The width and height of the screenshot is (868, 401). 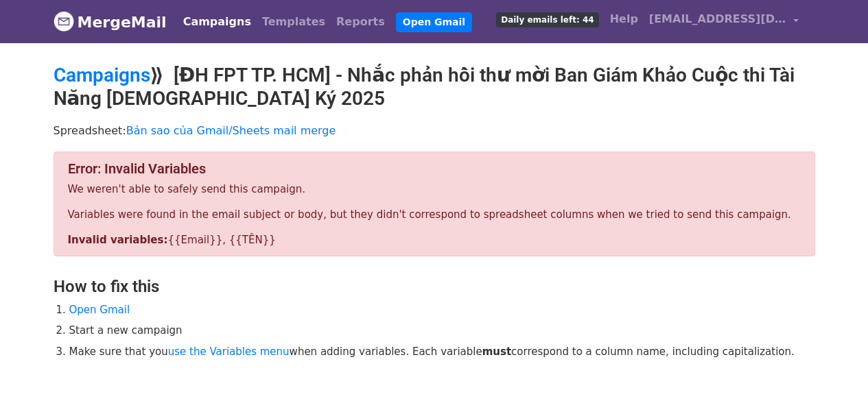 I want to click on h4: Error: Invalid Variables, so click(x=434, y=169).